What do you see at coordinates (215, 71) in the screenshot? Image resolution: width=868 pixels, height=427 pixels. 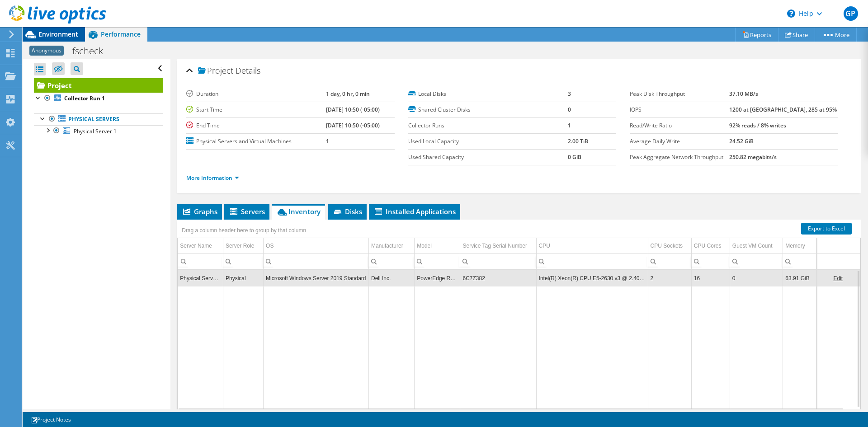 I see `span: Project` at bounding box center [215, 71].